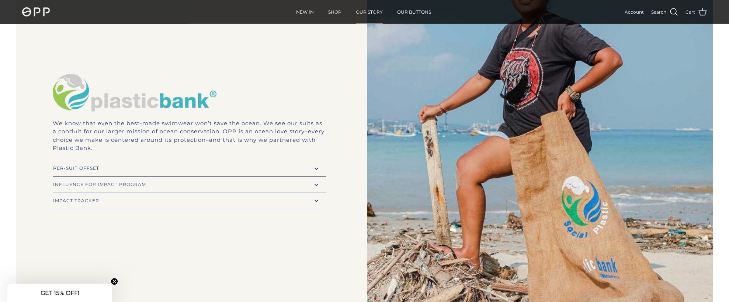  What do you see at coordinates (187, 168) in the screenshot?
I see `div: PER-SUIT OFFSET` at bounding box center [187, 168].